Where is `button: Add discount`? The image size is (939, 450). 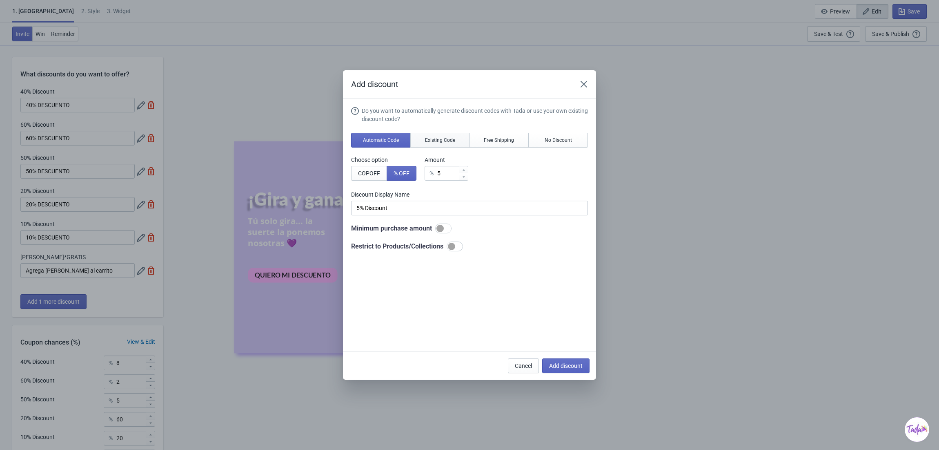 button: Add discount is located at coordinates (566, 365).